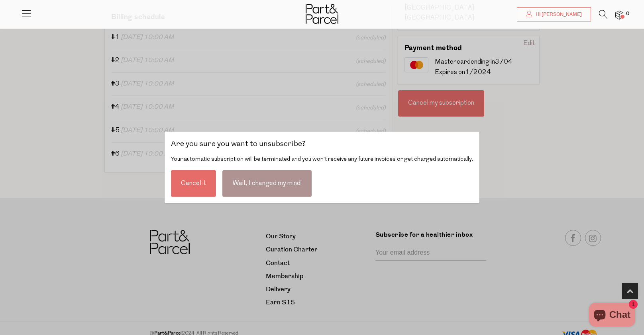  What do you see at coordinates (628, 14) in the screenshot?
I see `span: 0` at bounding box center [628, 14].